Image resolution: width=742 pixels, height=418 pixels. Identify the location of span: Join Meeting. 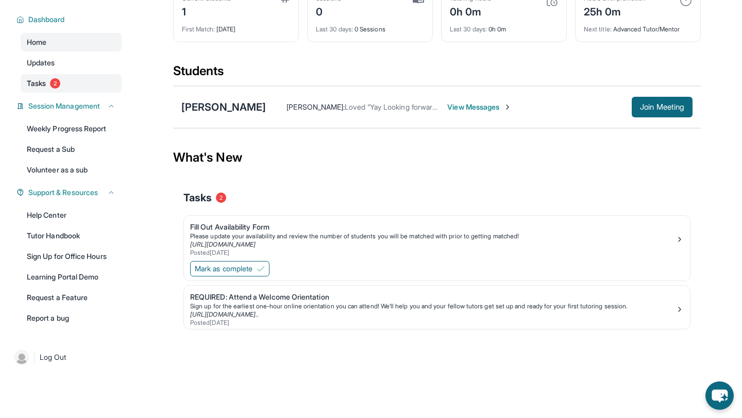
(662, 107).